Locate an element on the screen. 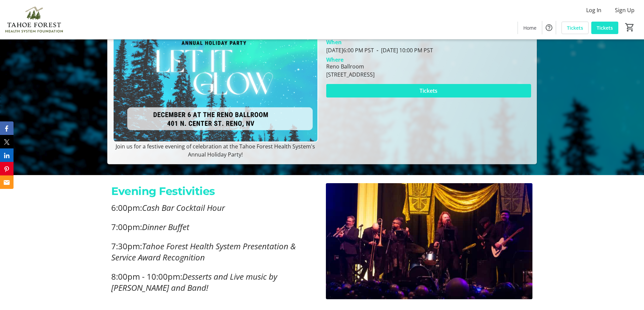  span: 7:00pm: is located at coordinates (126, 227).